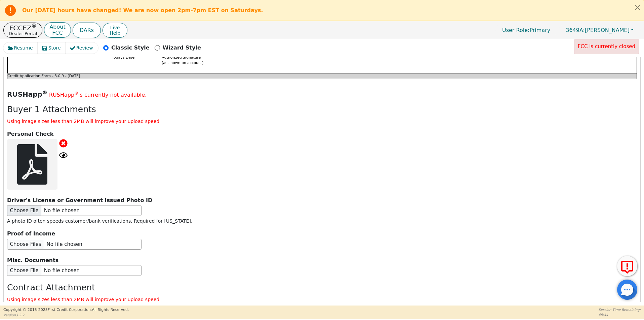 This screenshot has height=320, width=644. Describe the element at coordinates (57, 27) in the screenshot. I see `p: About` at that location.